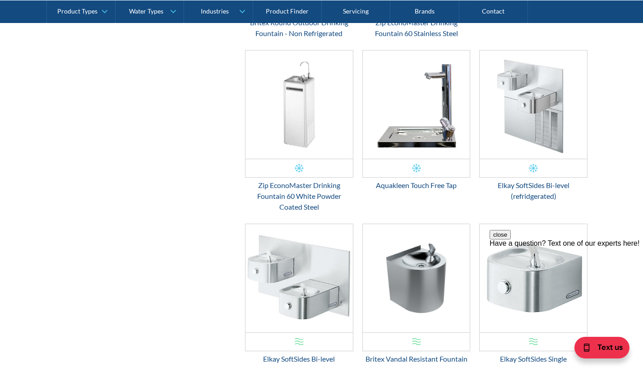 This screenshot has height=372, width=643. Describe the element at coordinates (417, 28) in the screenshot. I see `div: Zip EconoMaster Drinking Fountain 60 Stainless Steel` at that location.